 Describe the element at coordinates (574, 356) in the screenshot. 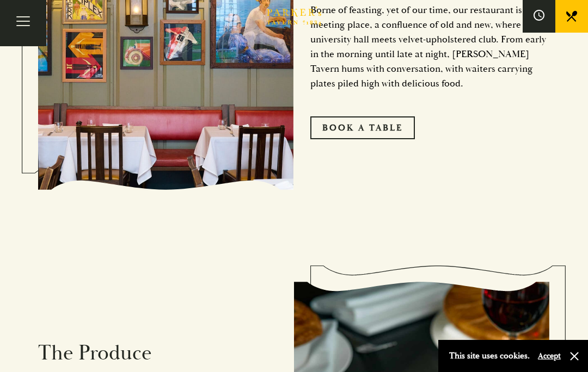

I see `button: Close and accept` at that location.